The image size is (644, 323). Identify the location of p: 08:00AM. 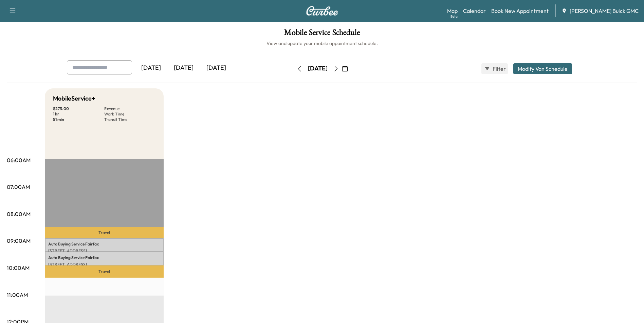
(19, 214).